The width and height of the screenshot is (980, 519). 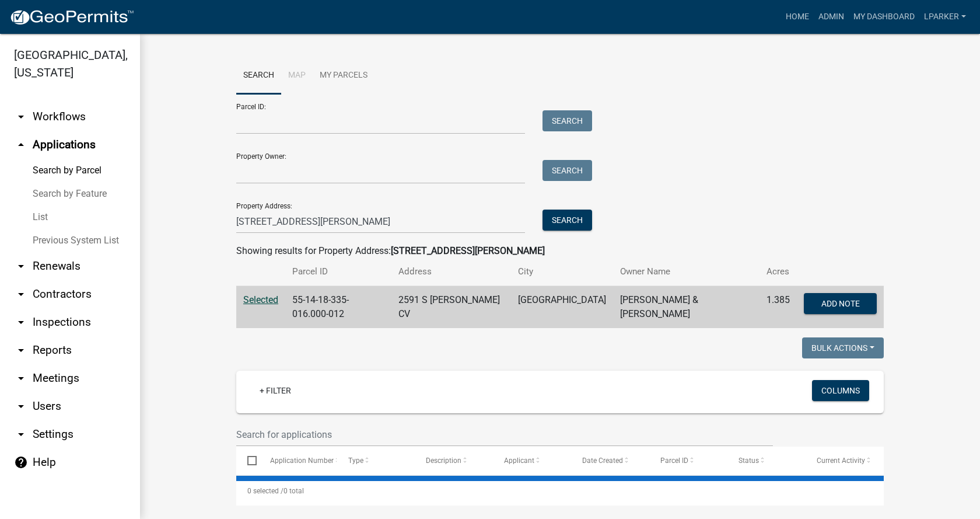 What do you see at coordinates (454, 461) in the screenshot?
I see `datatable-header-cell: Description` at bounding box center [454, 461].